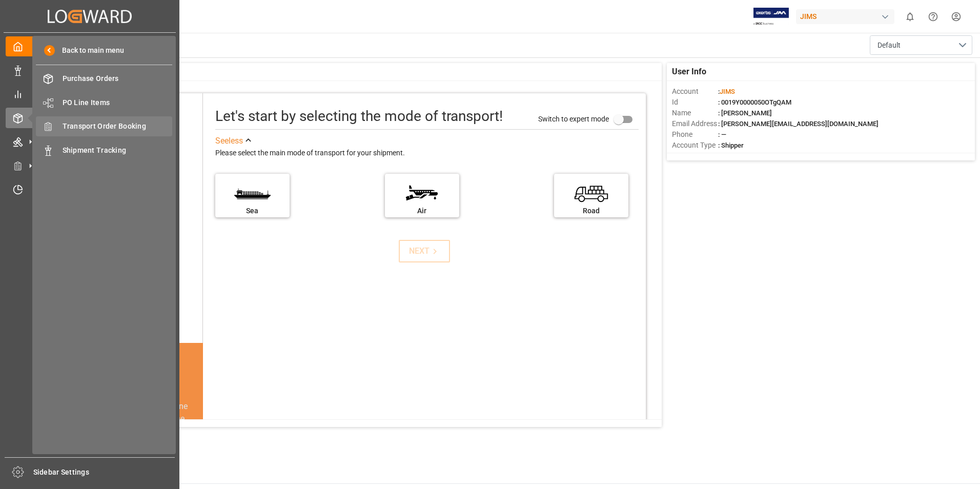 This screenshot has width=980, height=489. What do you see at coordinates (573, 119) in the screenshot?
I see `span: Switch to expert mode` at bounding box center [573, 119].